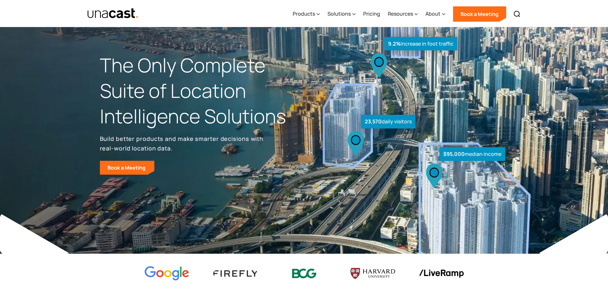  What do you see at coordinates (113, 13) in the screenshot?
I see `a: home` at bounding box center [113, 13].